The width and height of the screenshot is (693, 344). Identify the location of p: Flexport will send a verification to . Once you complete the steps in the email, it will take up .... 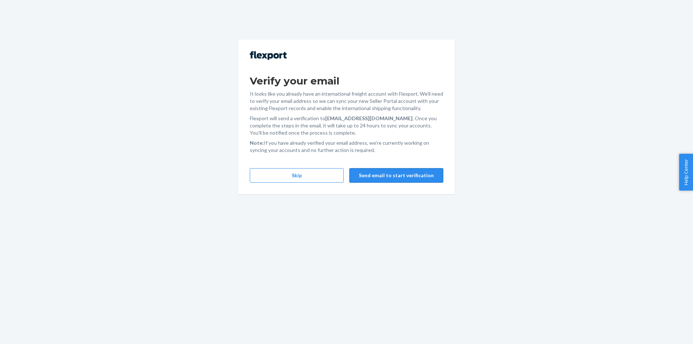
(347, 126).